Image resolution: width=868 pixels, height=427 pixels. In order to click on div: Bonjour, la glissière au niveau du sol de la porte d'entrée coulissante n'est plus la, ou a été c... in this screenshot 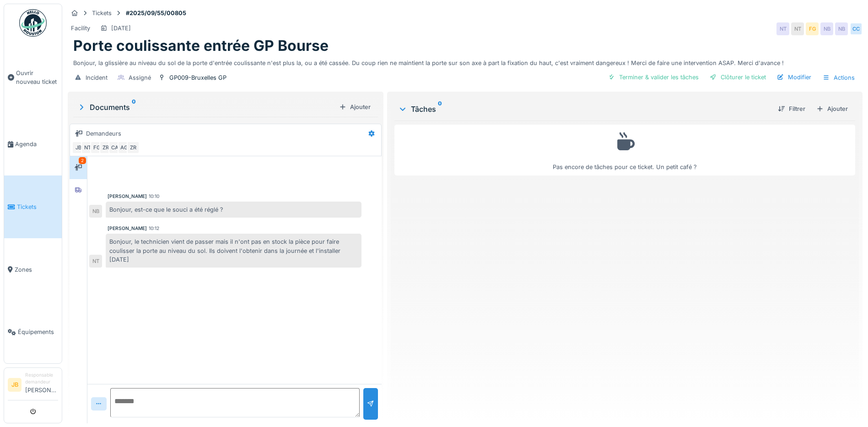, I will do `click(465, 61)`.